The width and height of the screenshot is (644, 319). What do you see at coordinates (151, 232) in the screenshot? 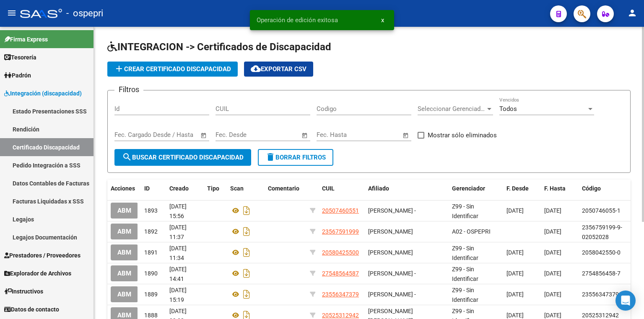
I see `span: 1892` at bounding box center [151, 232].